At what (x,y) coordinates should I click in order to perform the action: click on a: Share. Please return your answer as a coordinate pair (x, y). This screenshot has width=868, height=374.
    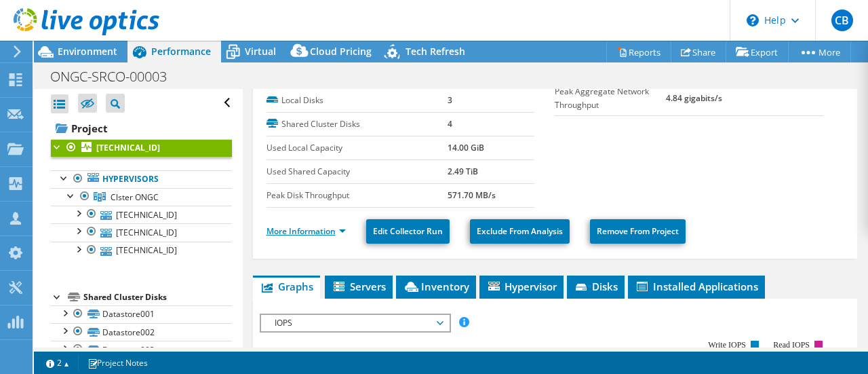
    Looking at the image, I should click on (698, 52).